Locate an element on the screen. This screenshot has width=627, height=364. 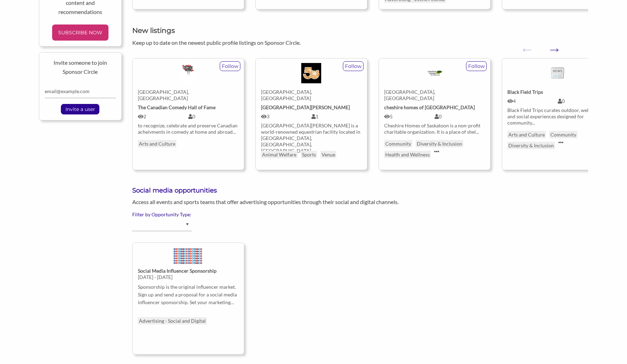
p: SUBSCRIBE NOW is located at coordinates (80, 32).